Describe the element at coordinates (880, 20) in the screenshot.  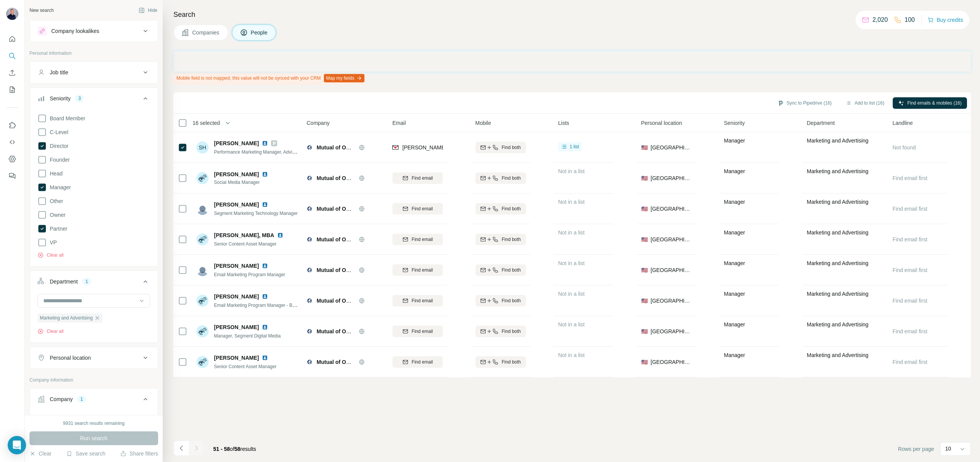
I see `p: 2,020` at that location.